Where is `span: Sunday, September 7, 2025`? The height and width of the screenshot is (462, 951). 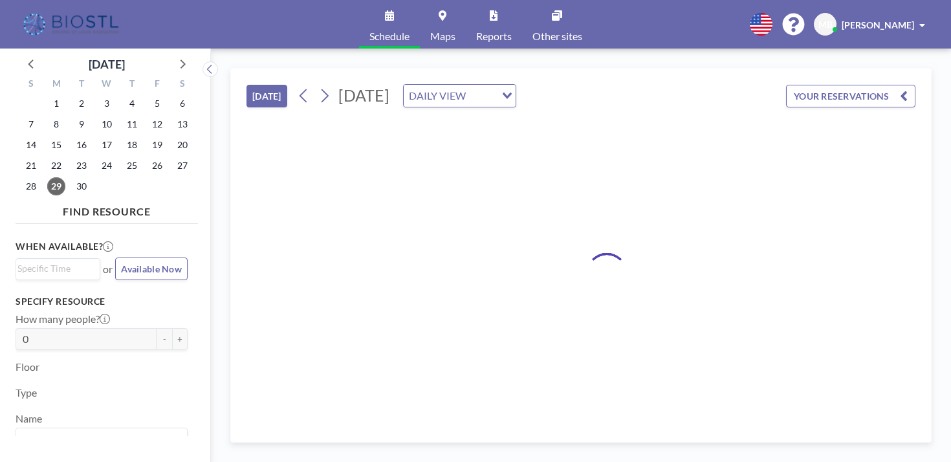 span: Sunday, September 7, 2025 is located at coordinates (31, 124).